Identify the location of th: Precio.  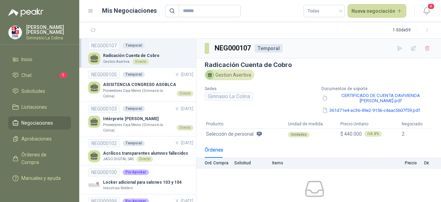
(399, 163).